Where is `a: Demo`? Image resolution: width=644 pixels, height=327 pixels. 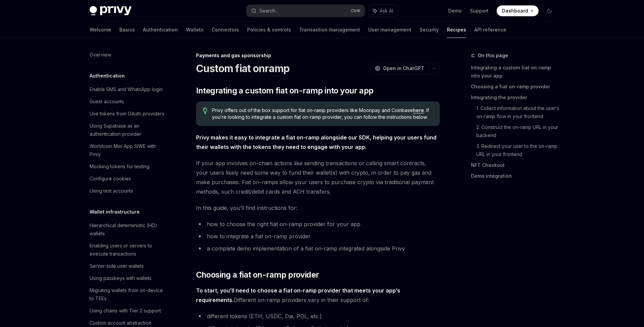 a: Demo is located at coordinates (455, 11).